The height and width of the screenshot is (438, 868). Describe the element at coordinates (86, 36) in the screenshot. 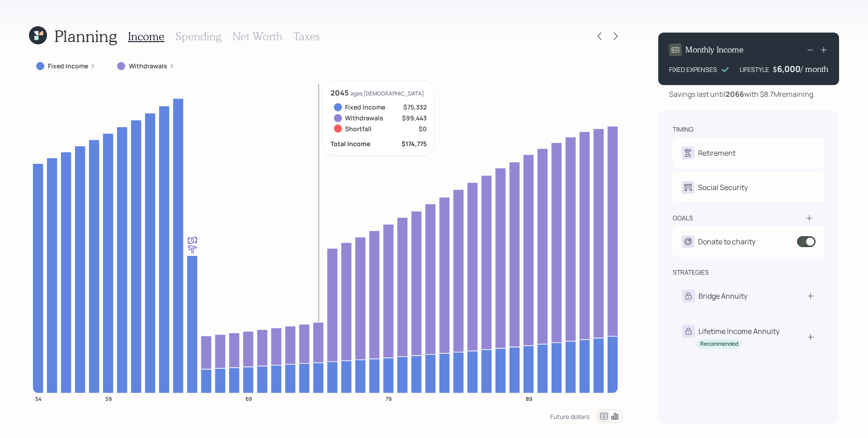

I see `h1: Planning` at that location.